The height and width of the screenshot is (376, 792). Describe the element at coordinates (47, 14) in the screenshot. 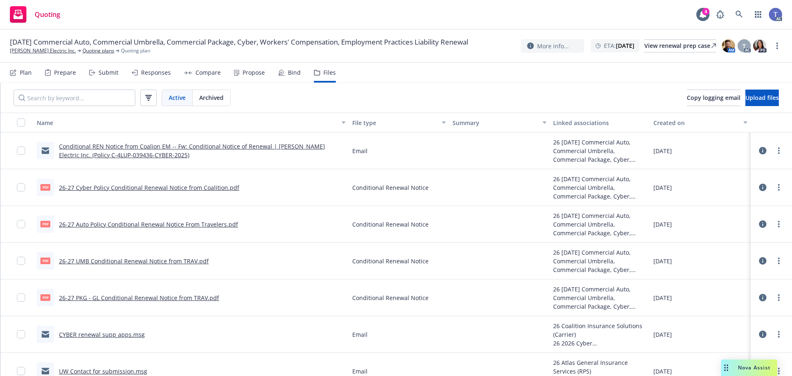

I see `span: Quoting` at that location.